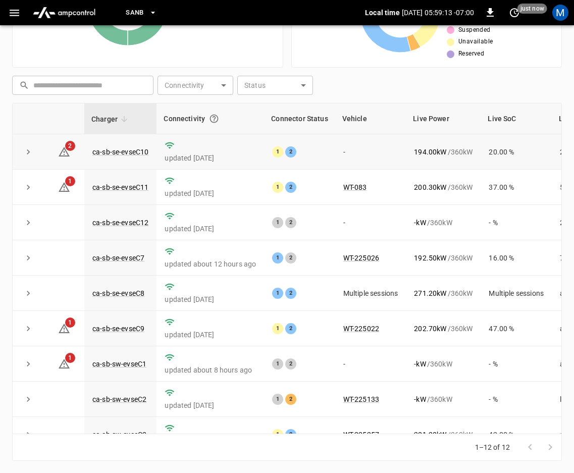 The image size is (574, 473). I want to click on p: updated about 12 hours ago, so click(210, 264).